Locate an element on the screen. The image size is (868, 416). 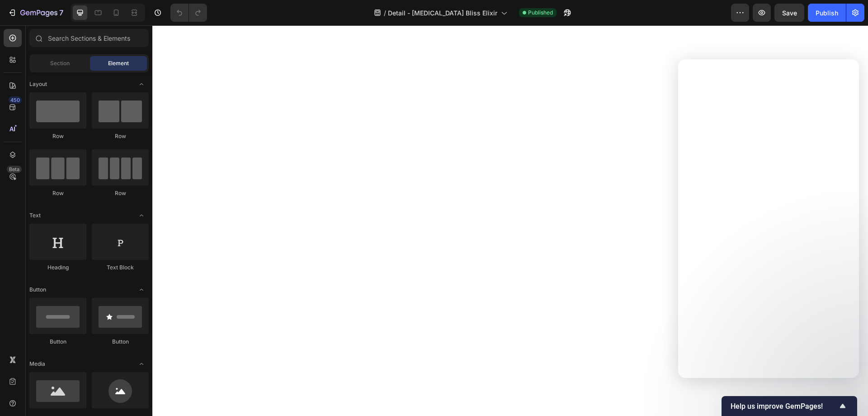
span: Save is located at coordinates (789, 13).